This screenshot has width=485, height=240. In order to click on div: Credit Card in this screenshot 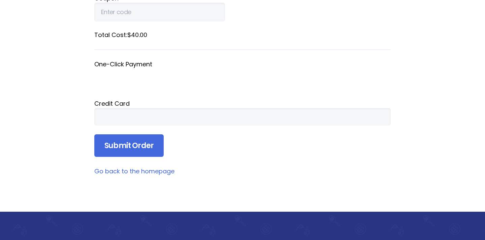, I will do `click(242, 103)`.